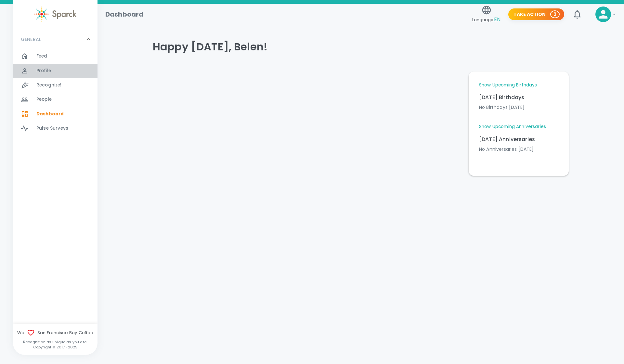 The image size is (624, 364). Describe the element at coordinates (55, 71) in the screenshot. I see `a: Profile` at that location.